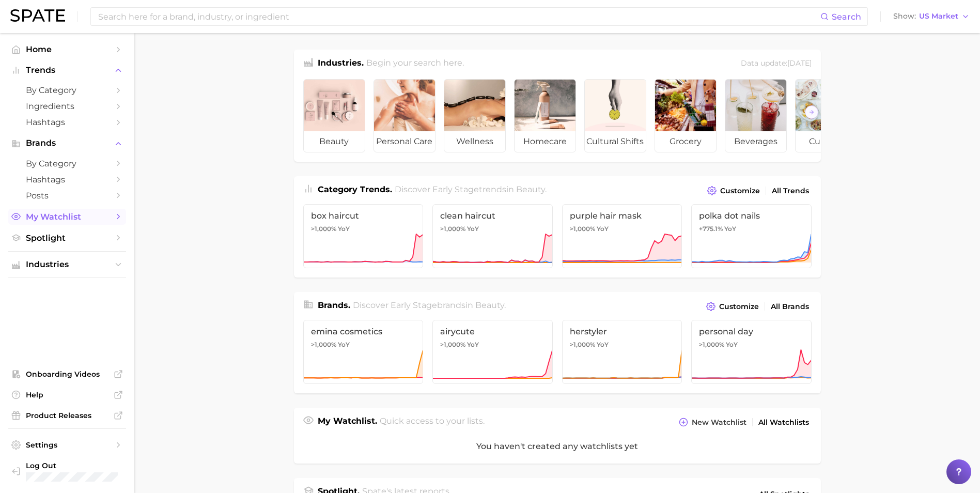 This screenshot has height=493, width=980. Describe the element at coordinates (67, 217) in the screenshot. I see `span: My Watchlist` at that location.